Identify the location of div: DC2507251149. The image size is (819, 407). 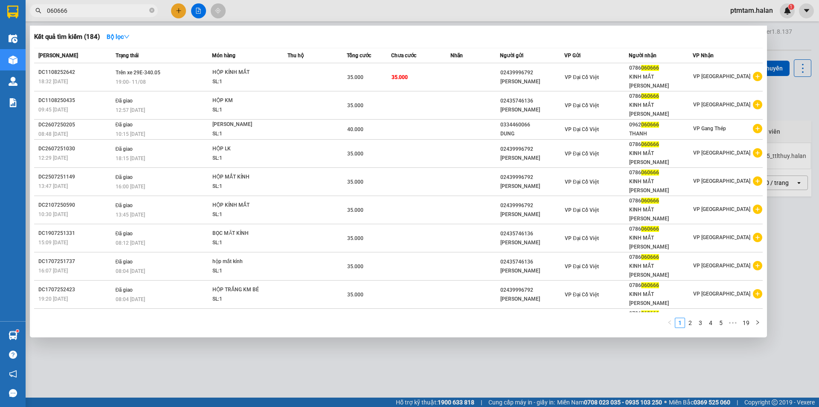
(76, 177).